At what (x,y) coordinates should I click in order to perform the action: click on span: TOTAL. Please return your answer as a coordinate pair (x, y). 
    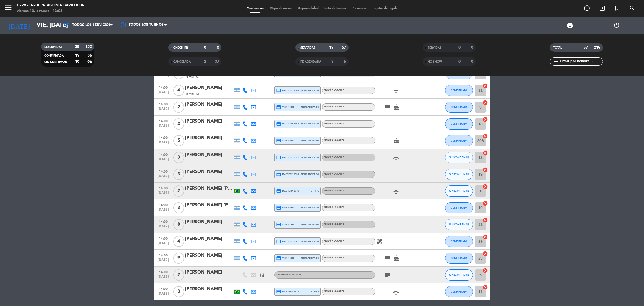
    Looking at the image, I should click on (557, 48).